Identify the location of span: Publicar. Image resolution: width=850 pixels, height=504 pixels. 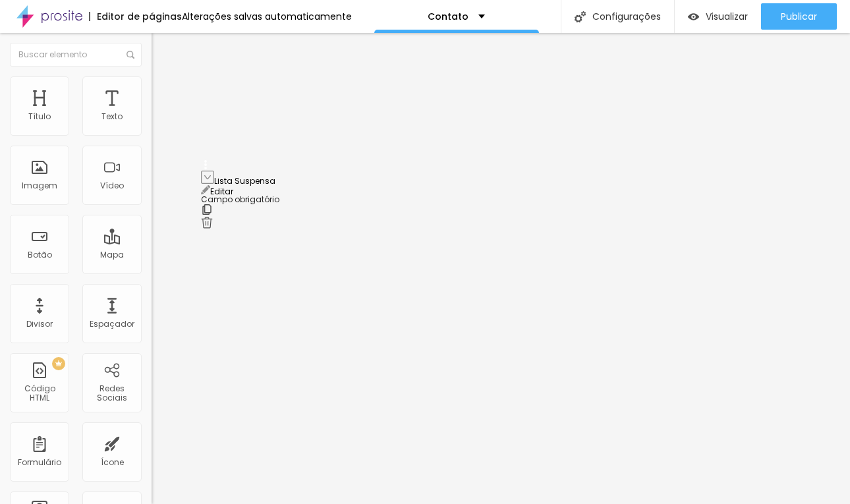
(799, 17).